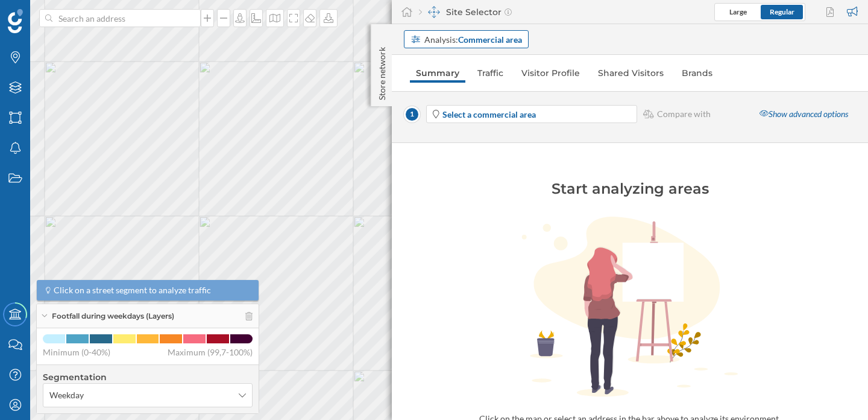 Image resolution: width=868 pixels, height=420 pixels. What do you see at coordinates (738, 11) in the screenshot?
I see `span: Large` at bounding box center [738, 11].